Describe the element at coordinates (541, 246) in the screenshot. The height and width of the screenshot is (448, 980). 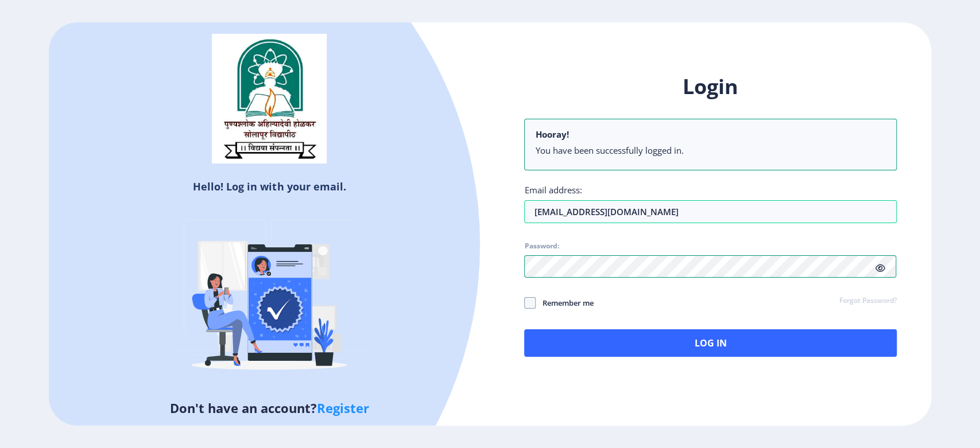
I see `label: Password:` at that location.